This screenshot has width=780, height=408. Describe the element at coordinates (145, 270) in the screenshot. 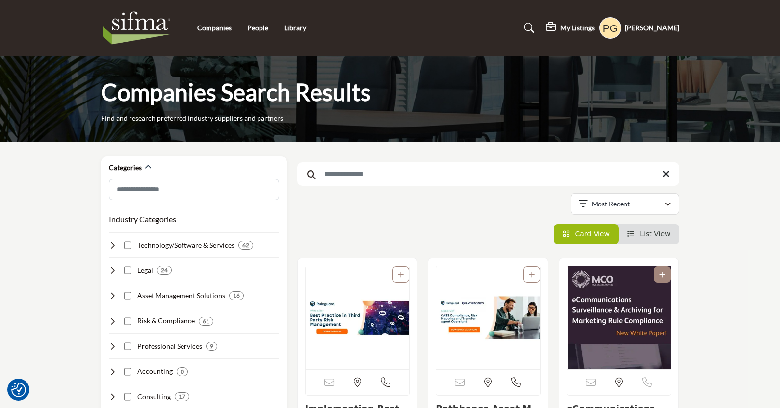

I see `h4: Legal: Providing legal advice, compliance support, and litigation services to securities industry...` at that location.